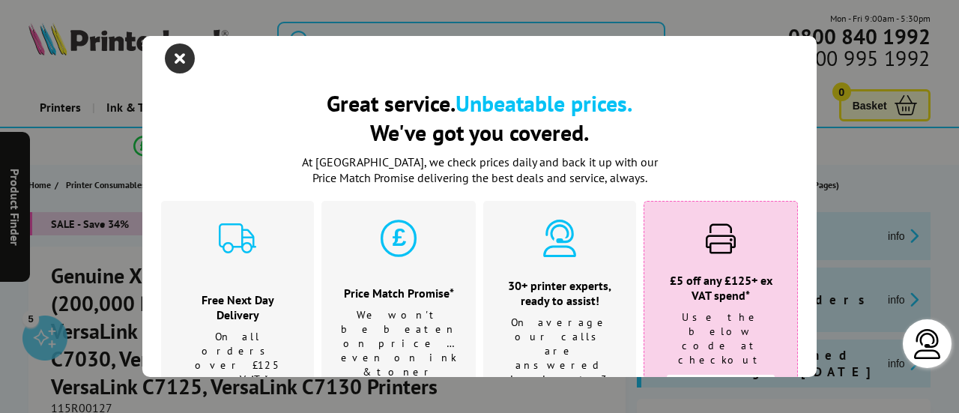 The image size is (959, 413). Describe the element at coordinates (399, 351) in the screenshot. I see `p: We won't be beaten on price …even on ink & toner cartridges.` at that location.